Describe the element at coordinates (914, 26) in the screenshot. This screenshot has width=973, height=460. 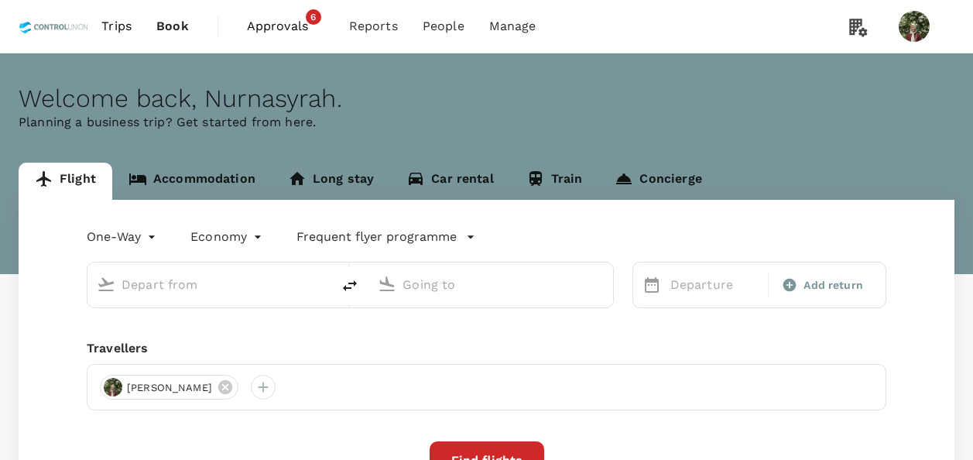
I see `img: Nurnasyrah Binti Abdul Ghafur` at that location.